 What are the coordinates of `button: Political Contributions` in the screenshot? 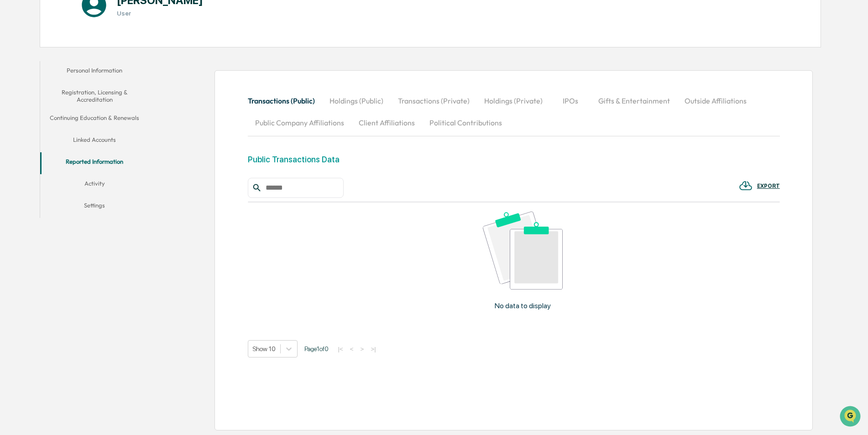 It's located at (465, 122).